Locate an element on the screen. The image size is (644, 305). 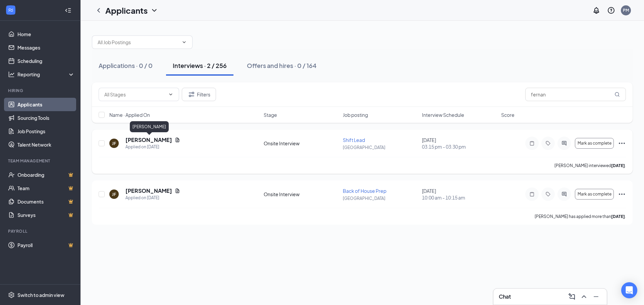
svg: ComposeMessage is located at coordinates (572, 297).